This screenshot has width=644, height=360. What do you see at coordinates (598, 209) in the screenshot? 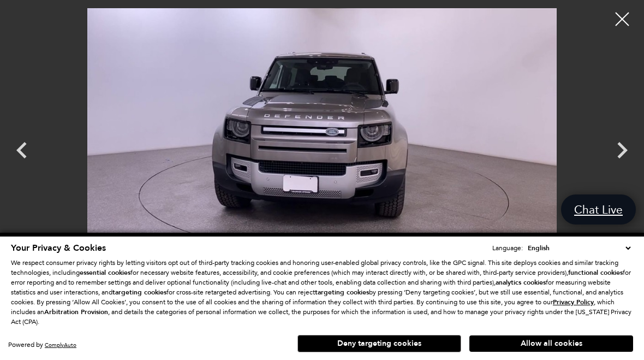
I see `span: Chat Live` at bounding box center [598, 209].